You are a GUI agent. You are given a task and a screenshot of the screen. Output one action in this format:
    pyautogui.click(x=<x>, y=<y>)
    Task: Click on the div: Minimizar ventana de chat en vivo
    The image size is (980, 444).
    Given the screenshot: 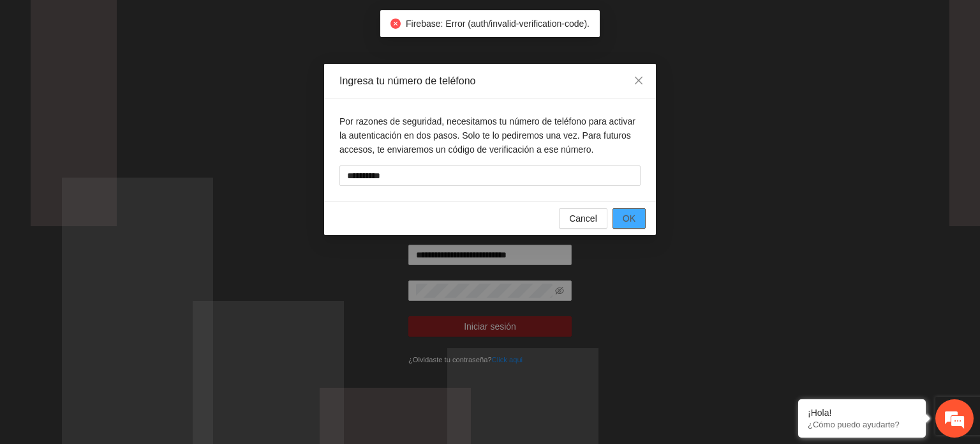 What is the action you would take?
    pyautogui.click(x=224, y=22)
    